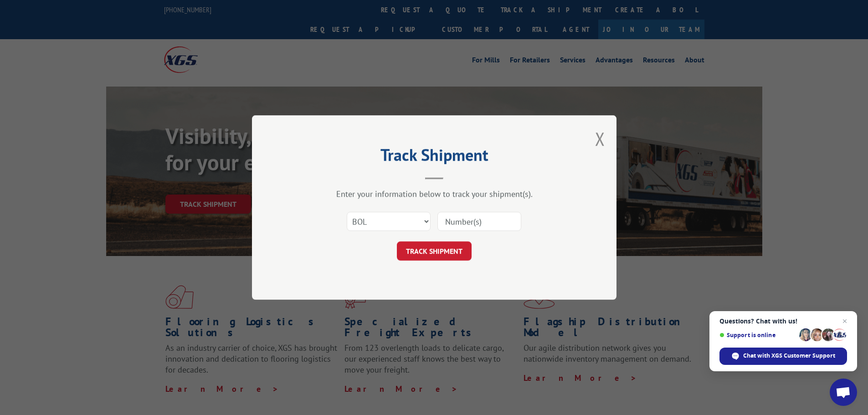 The image size is (868, 415). Describe the element at coordinates (600, 138) in the screenshot. I see `button: Close modal` at that location.